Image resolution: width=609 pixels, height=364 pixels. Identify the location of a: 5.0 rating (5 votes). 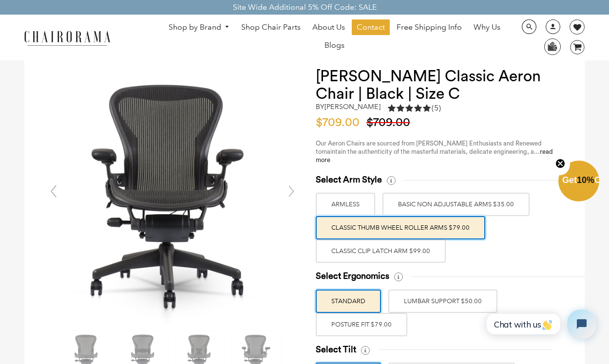
(414, 109).